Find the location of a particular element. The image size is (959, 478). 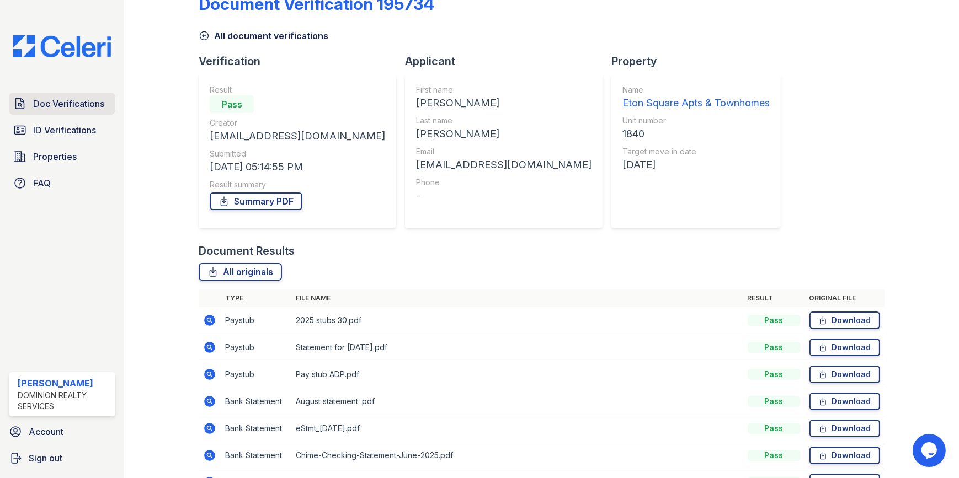

span: Properties is located at coordinates (55, 157).